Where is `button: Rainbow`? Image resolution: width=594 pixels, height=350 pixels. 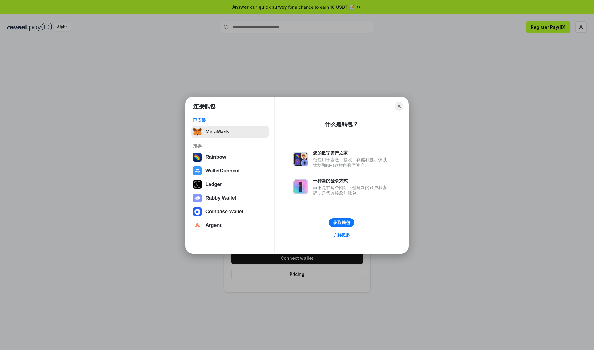
button: Rainbow is located at coordinates (230, 157).